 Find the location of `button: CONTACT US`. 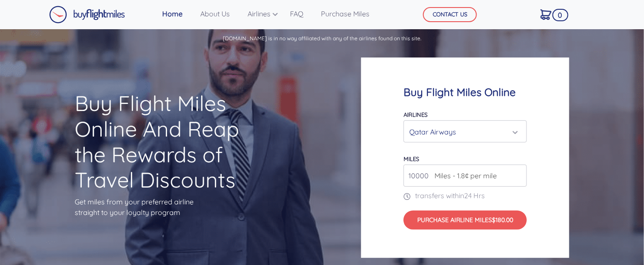

button: CONTACT US is located at coordinates (450, 15).